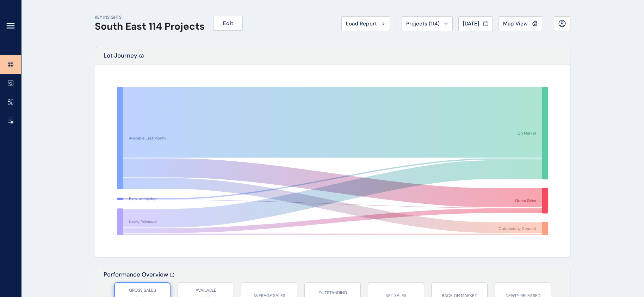 This screenshot has height=297, width=644. What do you see at coordinates (150, 17) in the screenshot?
I see `p: KEY INSIGHTS` at bounding box center [150, 17].